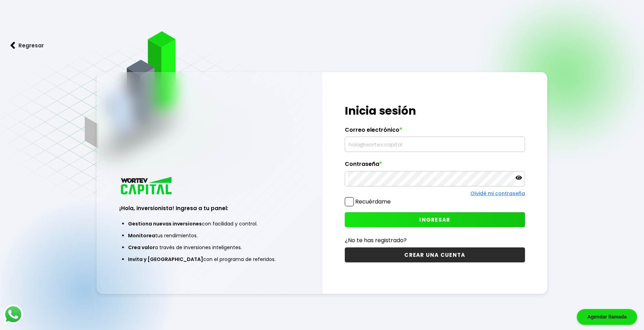  I want to click on li: tus rendimientos., so click(209, 236).